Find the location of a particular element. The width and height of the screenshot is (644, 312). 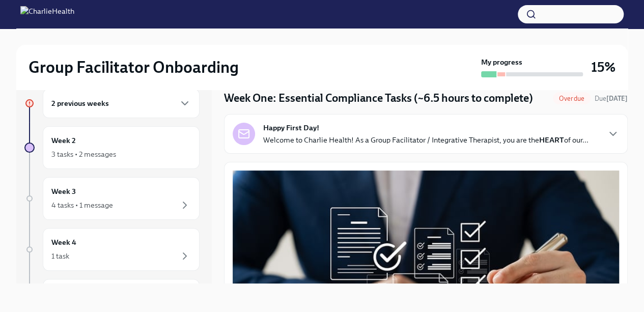

div: 4 tasks • 1 message is located at coordinates (82, 205).